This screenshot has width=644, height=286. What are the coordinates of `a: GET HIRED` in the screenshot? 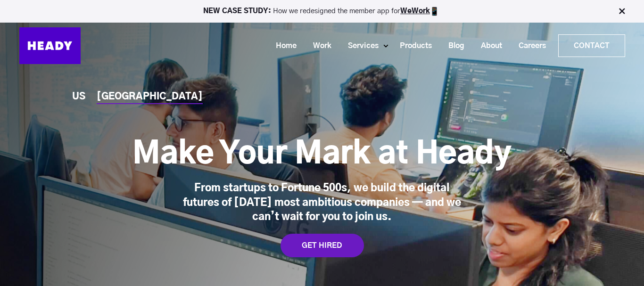 It's located at (322, 245).